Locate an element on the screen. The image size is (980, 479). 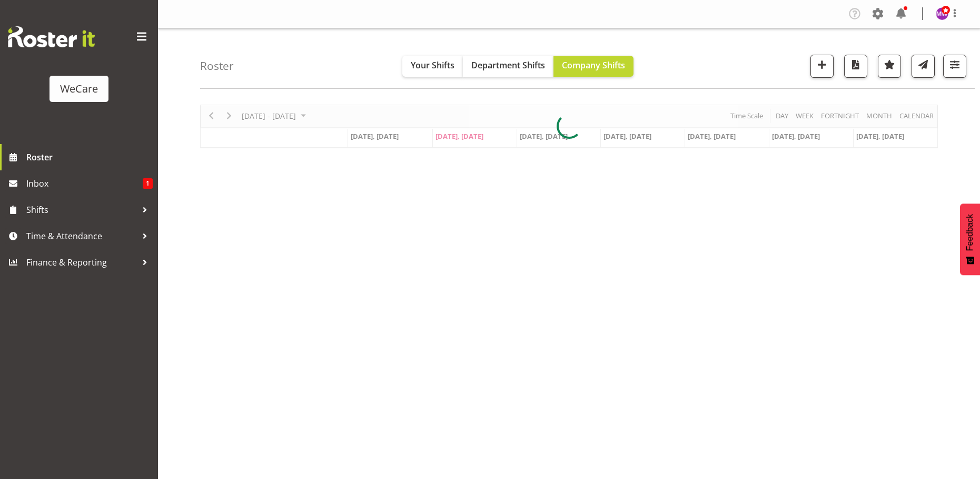
img: management-we-care10447.jpg is located at coordinates (942, 14).